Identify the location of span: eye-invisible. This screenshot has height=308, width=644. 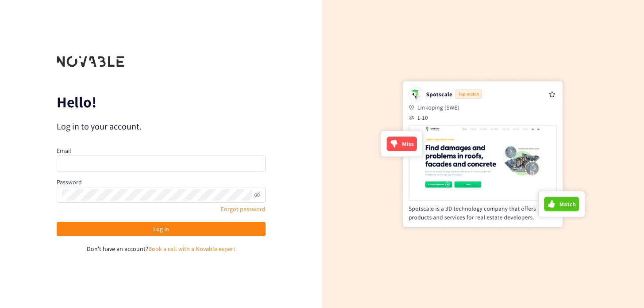
(257, 195).